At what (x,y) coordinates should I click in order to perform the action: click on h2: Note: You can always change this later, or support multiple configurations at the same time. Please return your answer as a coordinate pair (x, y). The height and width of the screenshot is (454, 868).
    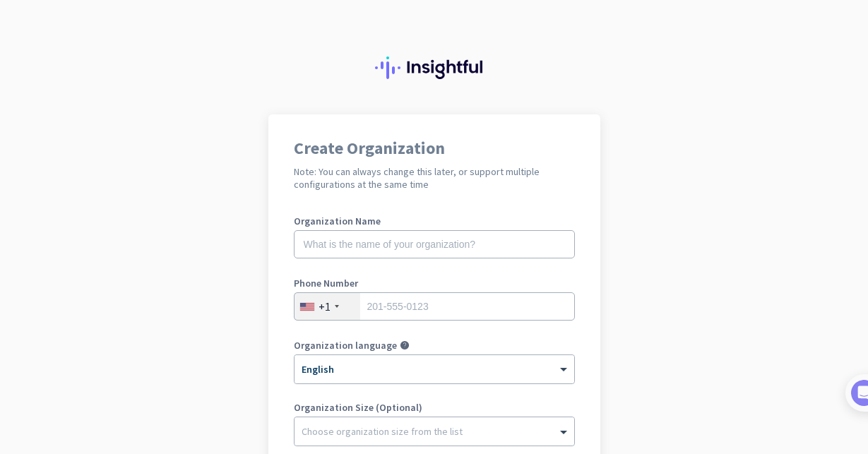
    Looking at the image, I should click on (434, 178).